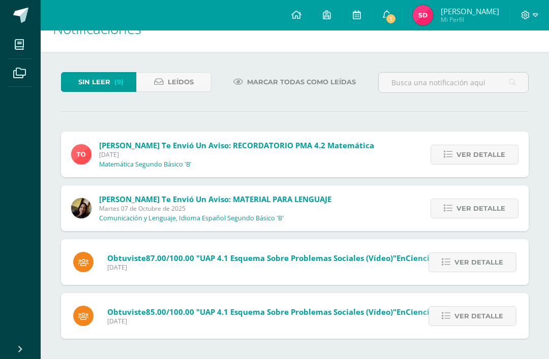  Describe the element at coordinates (94, 82) in the screenshot. I see `span: Sin leer` at that location.